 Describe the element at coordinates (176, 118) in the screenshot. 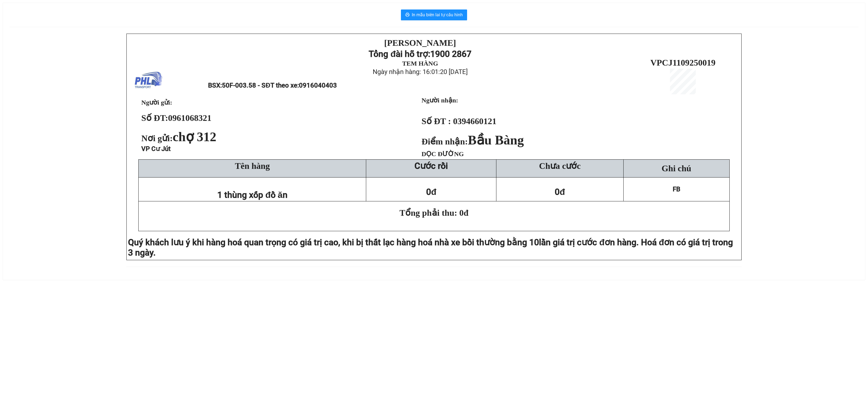

I see `strong: Số ĐT:` at that location.